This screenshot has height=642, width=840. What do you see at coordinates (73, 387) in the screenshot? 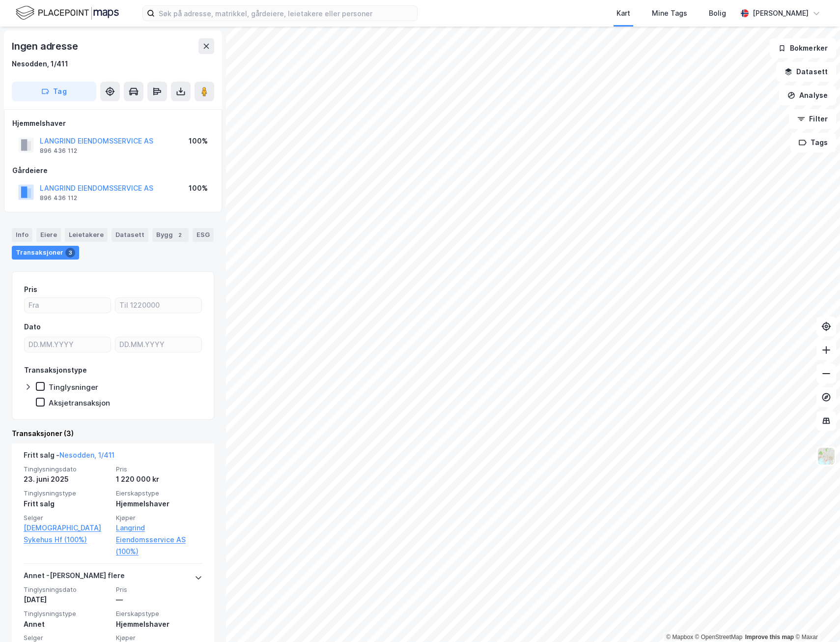
I see `div: Tinglysninger` at bounding box center [73, 387].